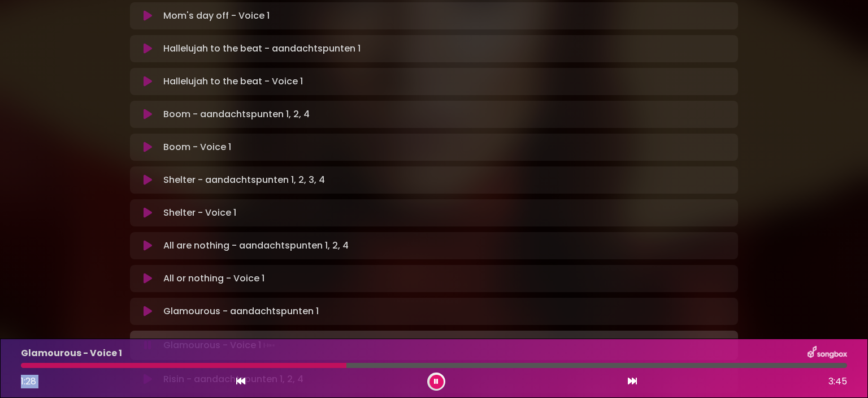 Image resolution: width=868 pixels, height=398 pixels. I want to click on p: All or nothing - Voice 1, so click(214, 278).